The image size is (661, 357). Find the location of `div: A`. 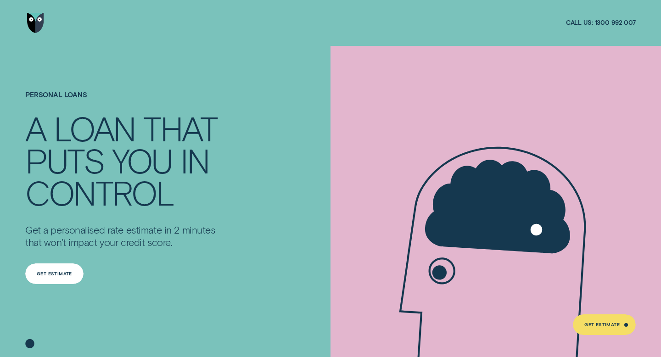

div: A is located at coordinates (35, 128).